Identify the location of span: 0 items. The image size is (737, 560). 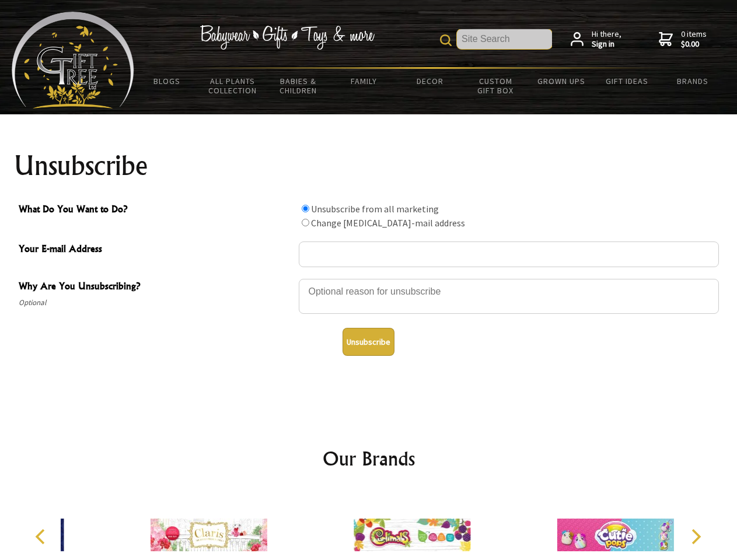
(694, 39).